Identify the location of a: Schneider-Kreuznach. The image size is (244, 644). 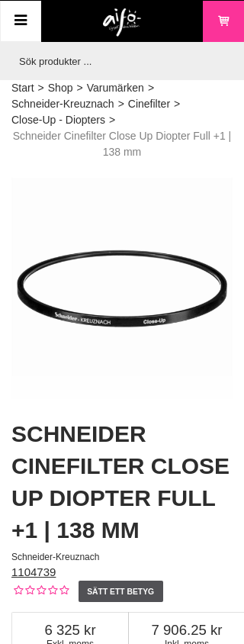
(62, 103).